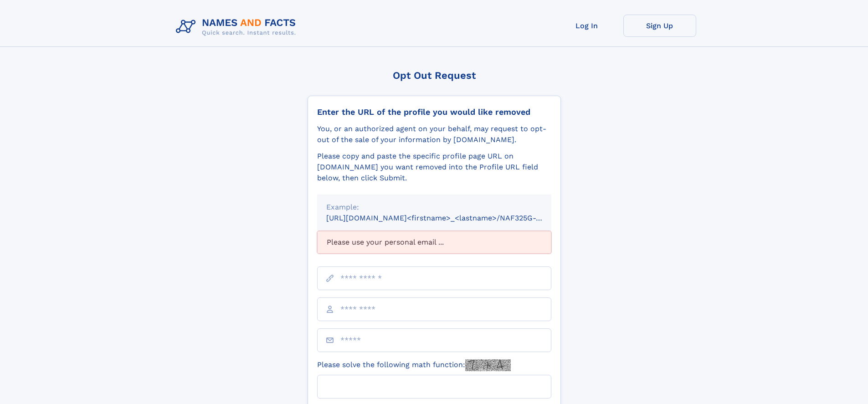  Describe the element at coordinates (414, 365) in the screenshot. I see `label: Please solve the following math function:` at that location.